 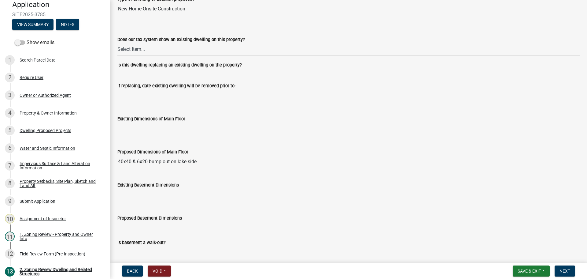 I want to click on label: Does our tax system show an existing dwelling on this property?, so click(x=181, y=40).